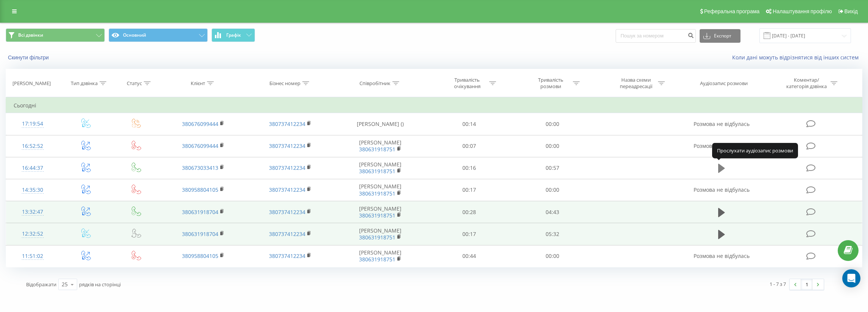  What do you see at coordinates (723, 83) in the screenshot?
I see `div: Аудіозапис розмови` at bounding box center [723, 83].